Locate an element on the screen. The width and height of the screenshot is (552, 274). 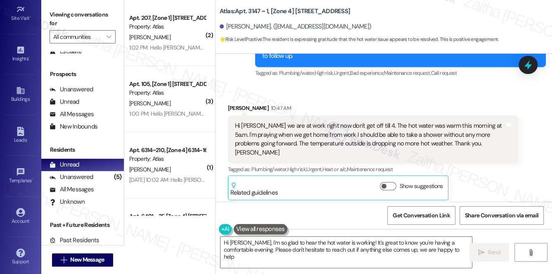
span: Maintenance request is located at coordinates (370, 169).